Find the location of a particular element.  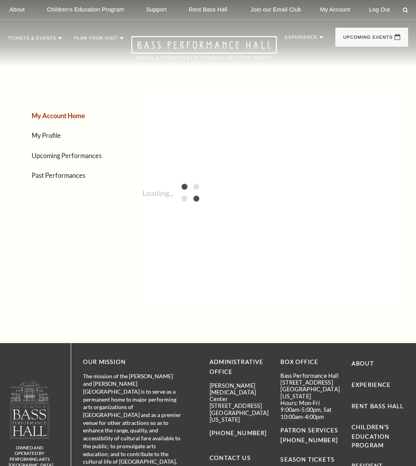

p: Support is located at coordinates (157, 9).